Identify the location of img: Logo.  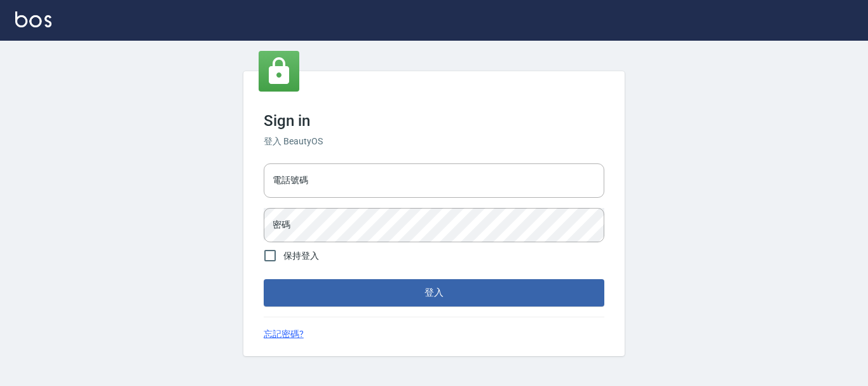
(33, 19).